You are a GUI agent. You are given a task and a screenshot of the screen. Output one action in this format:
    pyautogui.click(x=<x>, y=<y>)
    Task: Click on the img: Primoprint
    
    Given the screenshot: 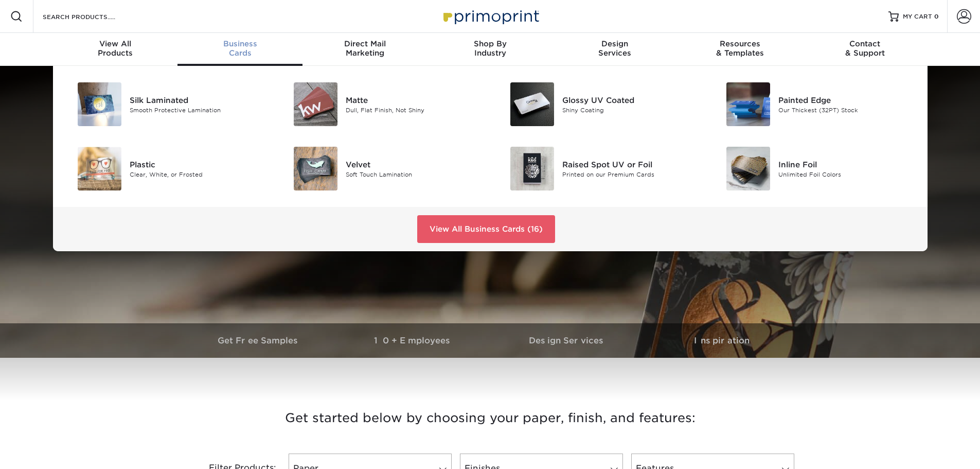 What is the action you would take?
    pyautogui.click(x=490, y=16)
    